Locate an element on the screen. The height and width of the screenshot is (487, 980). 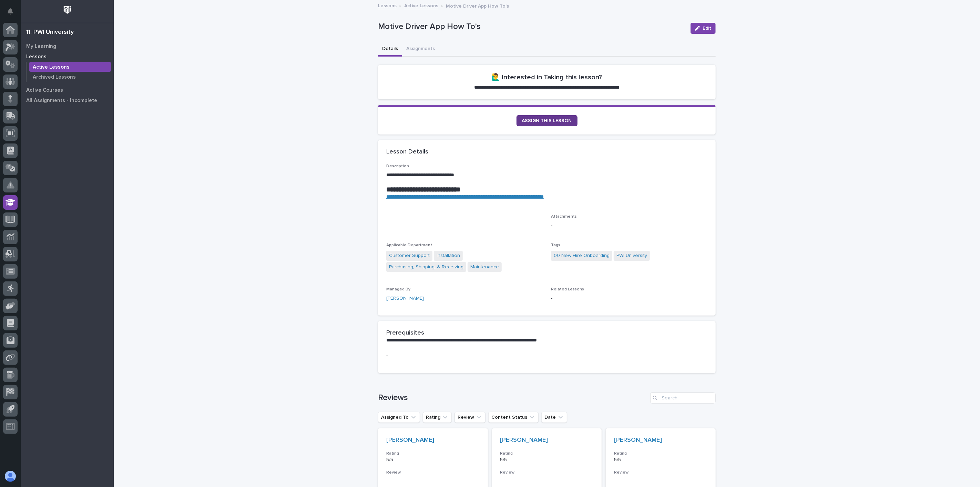
p: Lessons is located at coordinates (36, 57).